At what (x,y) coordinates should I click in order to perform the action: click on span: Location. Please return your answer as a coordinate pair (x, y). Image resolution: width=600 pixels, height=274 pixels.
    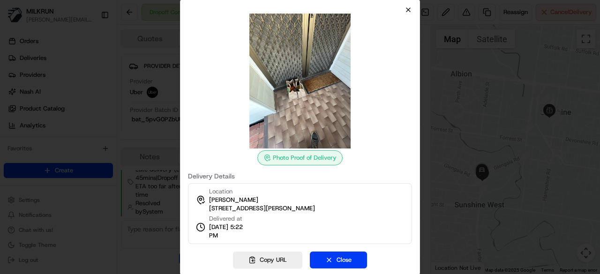
    Looking at the image, I should click on (221, 192).